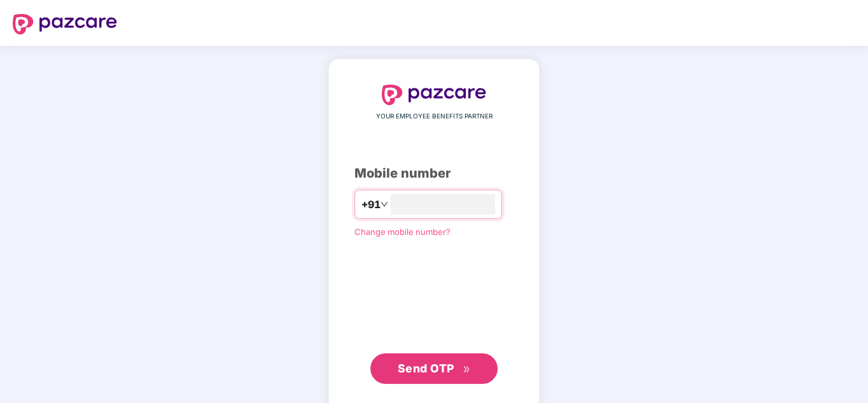 The image size is (868, 403). Describe the element at coordinates (426, 368) in the screenshot. I see `span: Send OTP` at that location.